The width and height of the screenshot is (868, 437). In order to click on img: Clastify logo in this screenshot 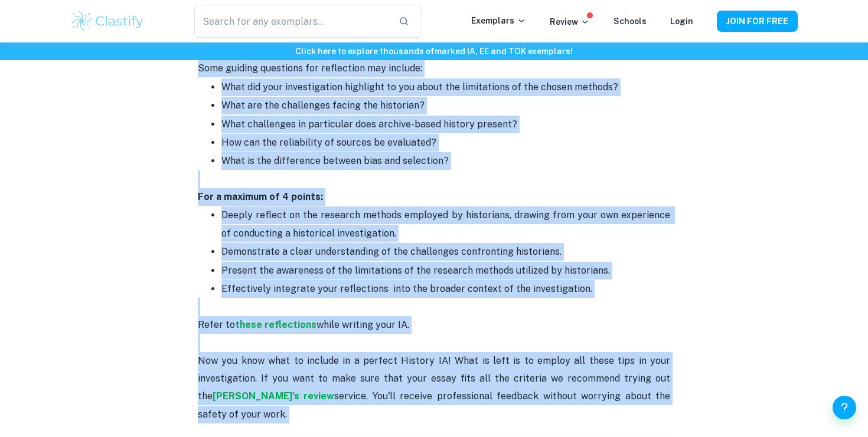, I will do `click(107, 22)`.